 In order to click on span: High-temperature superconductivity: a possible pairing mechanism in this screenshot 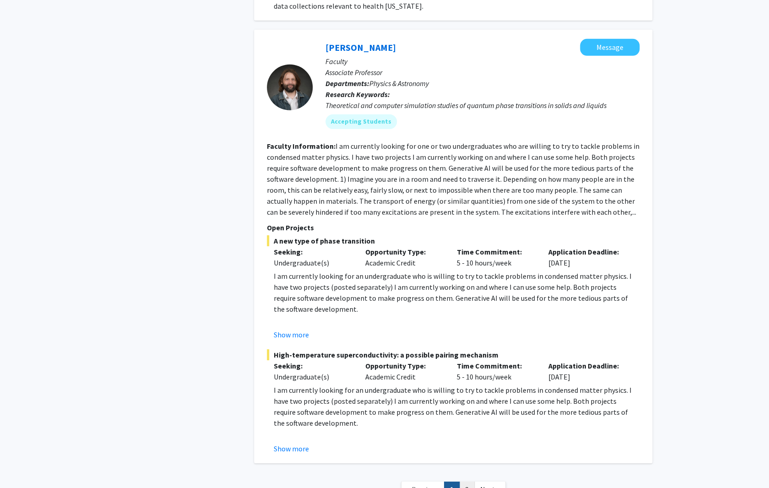, I will do `click(453, 355)`.